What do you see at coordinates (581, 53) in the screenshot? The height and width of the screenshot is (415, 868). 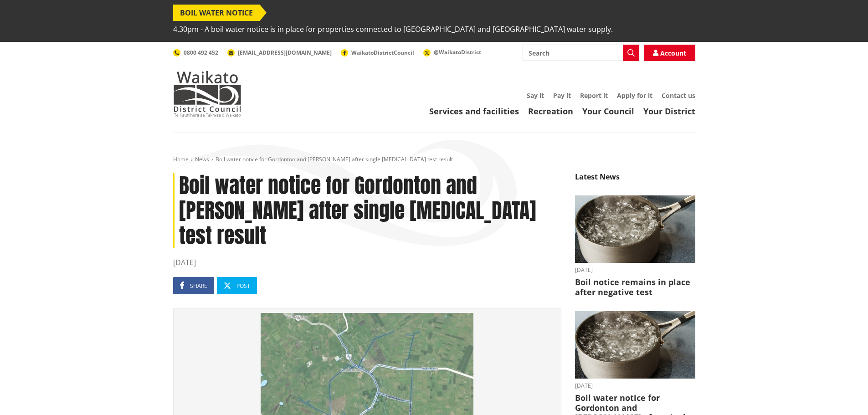 I see `input: Search input` at bounding box center [581, 53].